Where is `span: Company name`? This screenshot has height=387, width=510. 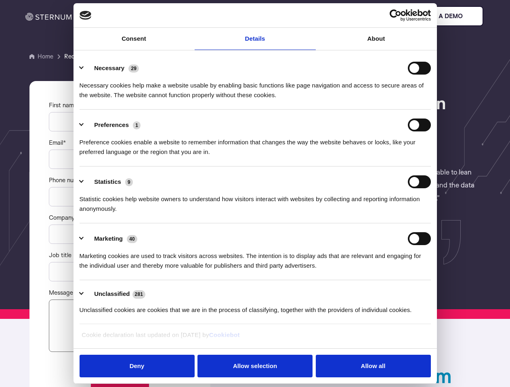
span: Company name is located at coordinates (69, 218).